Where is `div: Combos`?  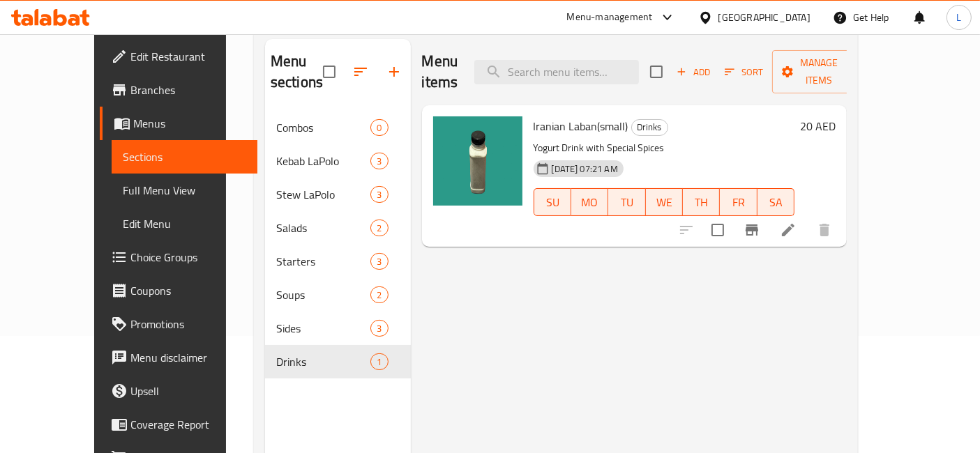 div: Combos is located at coordinates (323, 128).